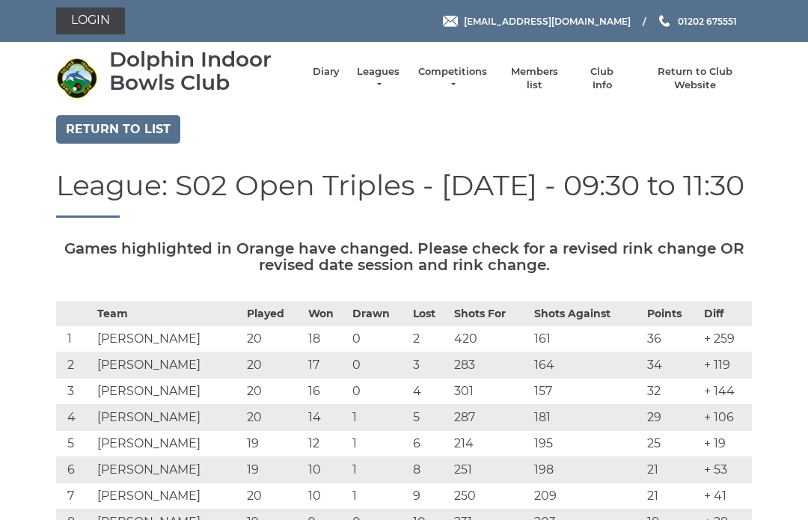  I want to click on div: Dolphin Indoor Bowls Club, so click(204, 71).